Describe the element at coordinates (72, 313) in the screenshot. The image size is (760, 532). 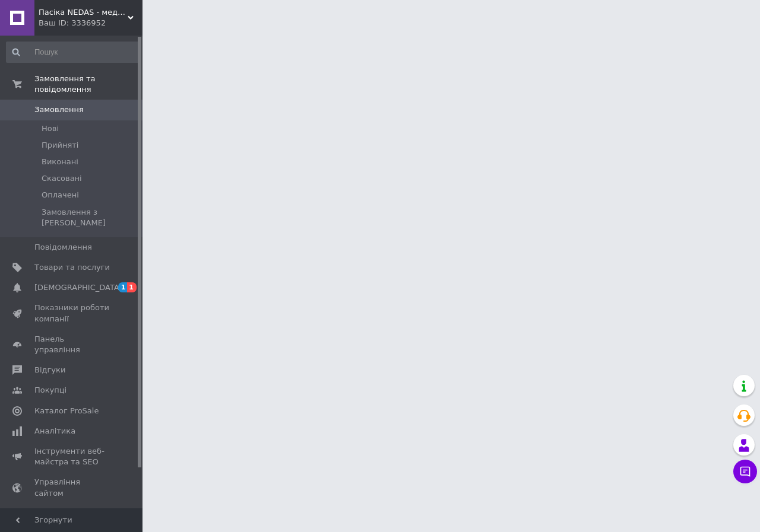
I see `span: Показники роботи компанії` at that location.